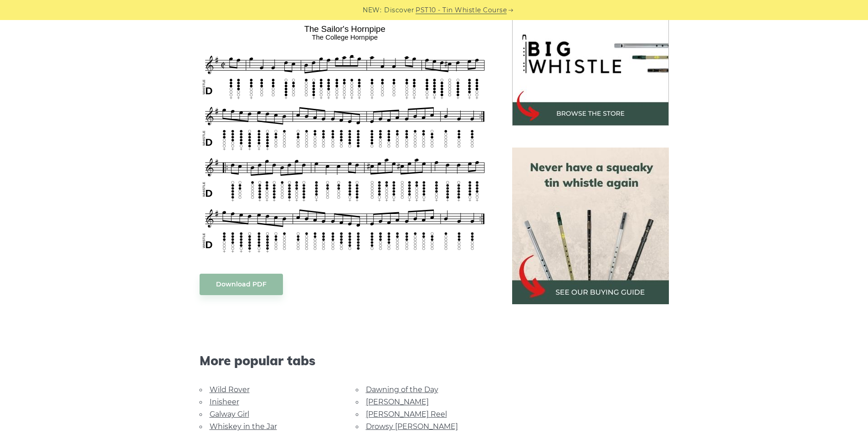 This screenshot has height=434, width=868. I want to click on a: Wild Rover, so click(230, 390).